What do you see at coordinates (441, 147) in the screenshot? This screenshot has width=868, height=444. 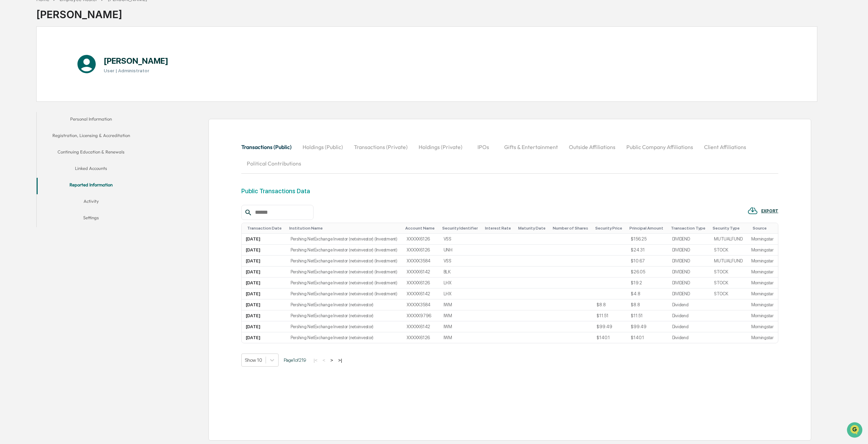 I see `button: Holdings (Private)` at bounding box center [441, 147].